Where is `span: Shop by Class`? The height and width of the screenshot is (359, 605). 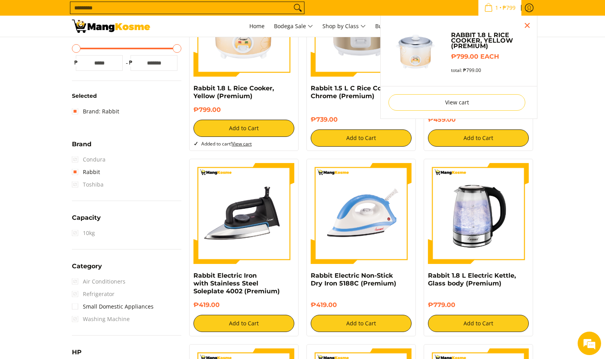 span: Shop by Class is located at coordinates (344, 26).